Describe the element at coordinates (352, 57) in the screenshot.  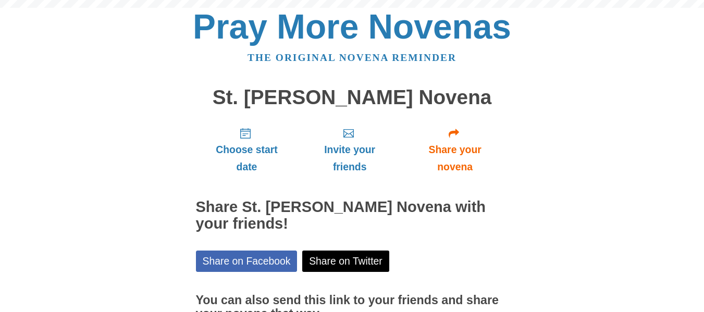
I see `a: The original novena reminder` at that location.